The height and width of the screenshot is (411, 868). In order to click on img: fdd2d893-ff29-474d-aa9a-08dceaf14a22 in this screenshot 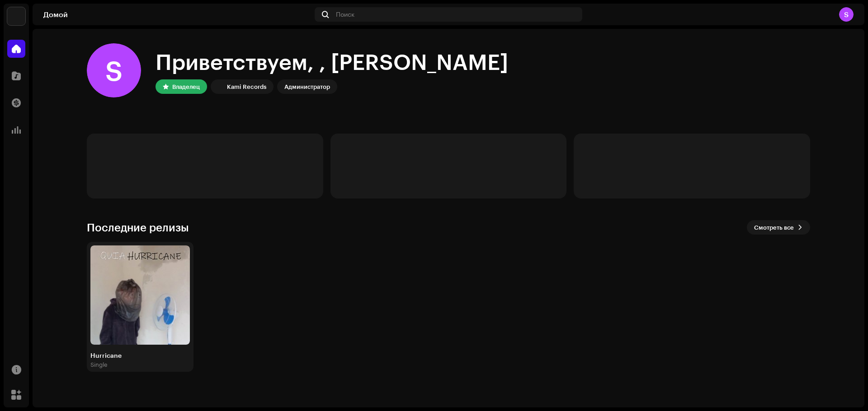, I will do `click(140, 296)`.